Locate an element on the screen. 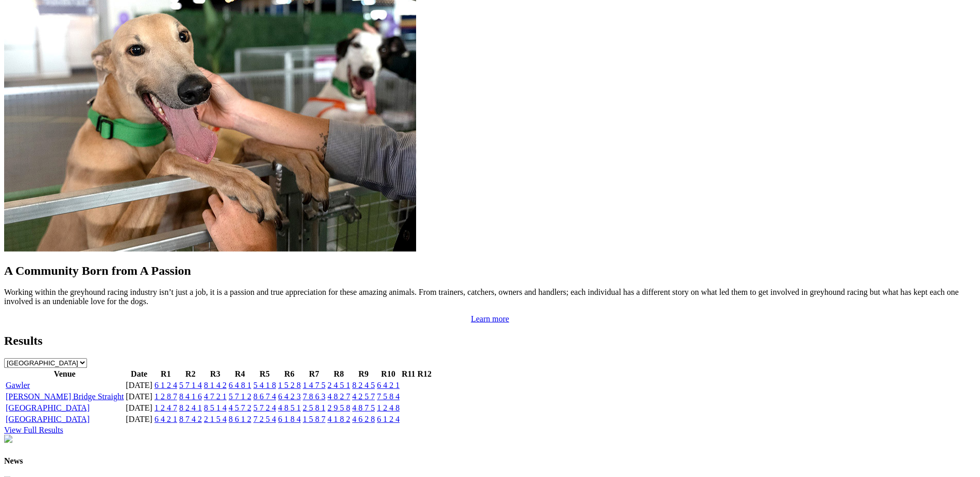 The height and width of the screenshot is (477, 980). a: 8 5 1 4 is located at coordinates (215, 408).